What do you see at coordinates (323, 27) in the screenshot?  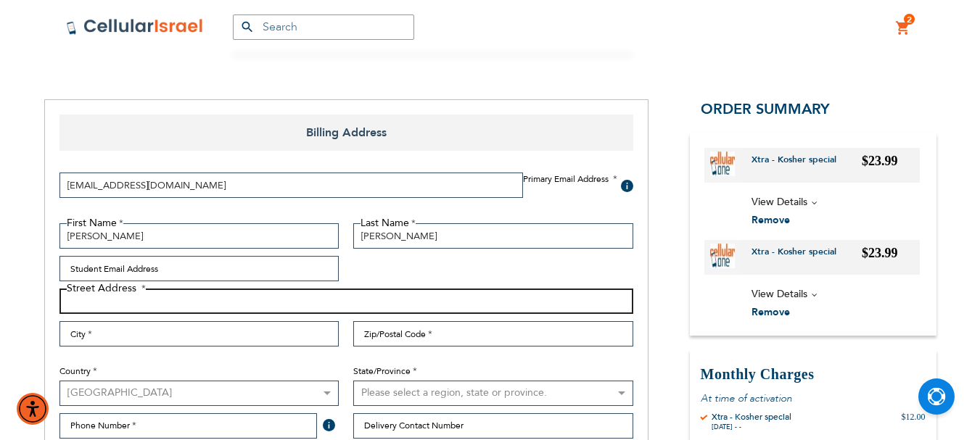 I see `input: Search` at bounding box center [323, 27].